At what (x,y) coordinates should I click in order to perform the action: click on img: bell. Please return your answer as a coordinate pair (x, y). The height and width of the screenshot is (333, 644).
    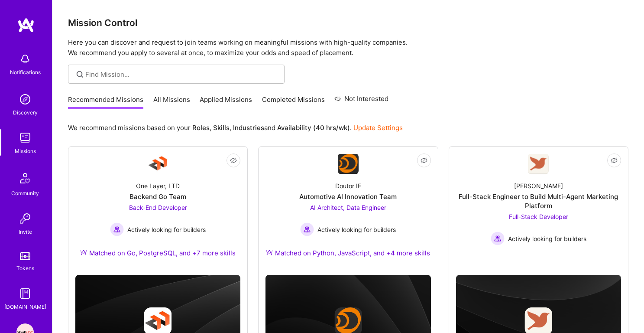
    Looking at the image, I should click on (25, 59).